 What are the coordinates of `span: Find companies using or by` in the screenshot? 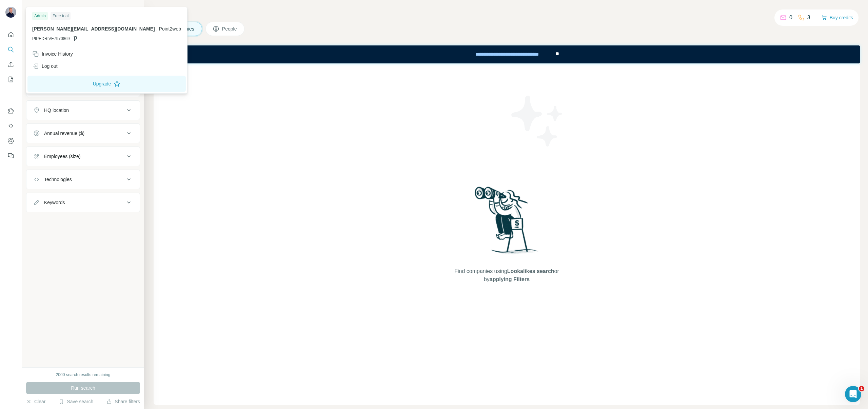 It's located at (507, 275).